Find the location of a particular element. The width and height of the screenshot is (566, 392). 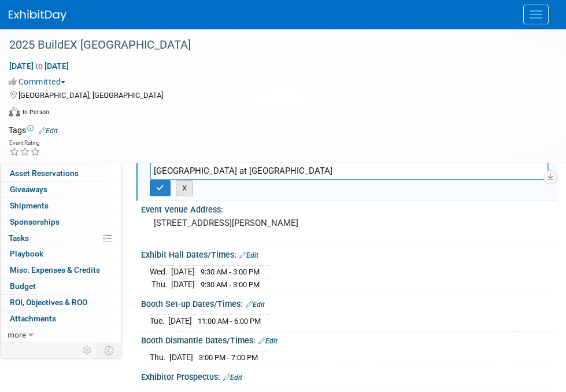

div: Event Format is located at coordinates (280, 114).